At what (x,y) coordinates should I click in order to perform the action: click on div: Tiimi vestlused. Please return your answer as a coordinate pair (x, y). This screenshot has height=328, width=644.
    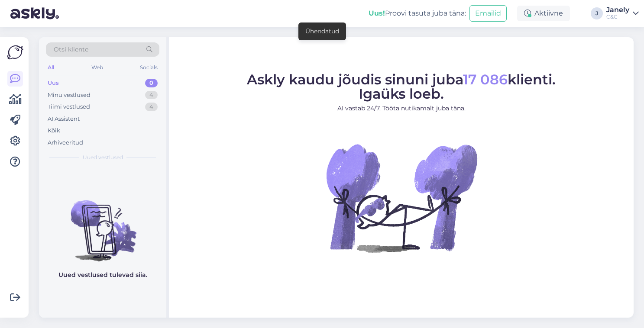
    Looking at the image, I should click on (69, 107).